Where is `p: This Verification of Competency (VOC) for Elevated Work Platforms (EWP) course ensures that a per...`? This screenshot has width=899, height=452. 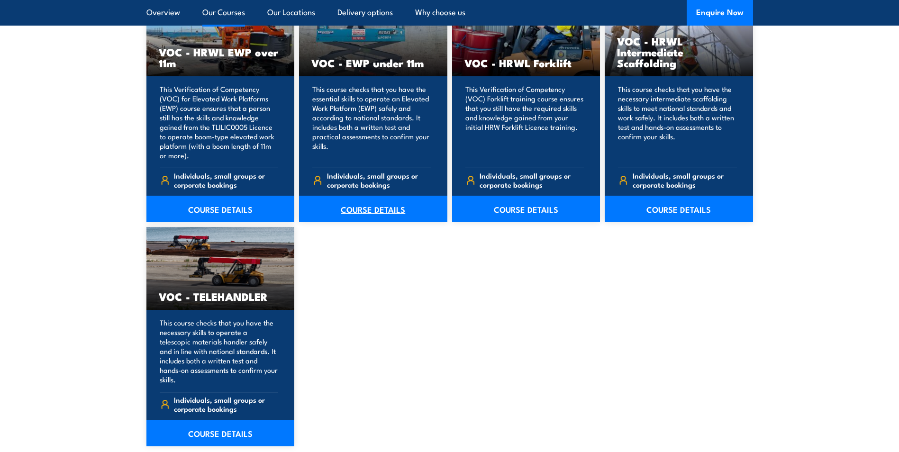 p: This Verification of Competency (VOC) for Elevated Work Platforms (EWP) course ensures that a per... is located at coordinates (219, 122).